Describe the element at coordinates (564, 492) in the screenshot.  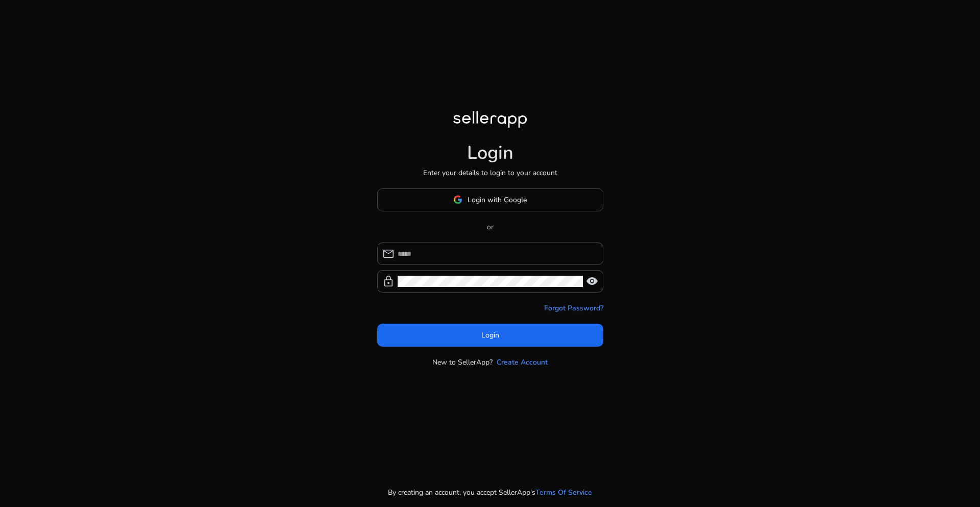
I see `a: Terms Of Service` at that location.